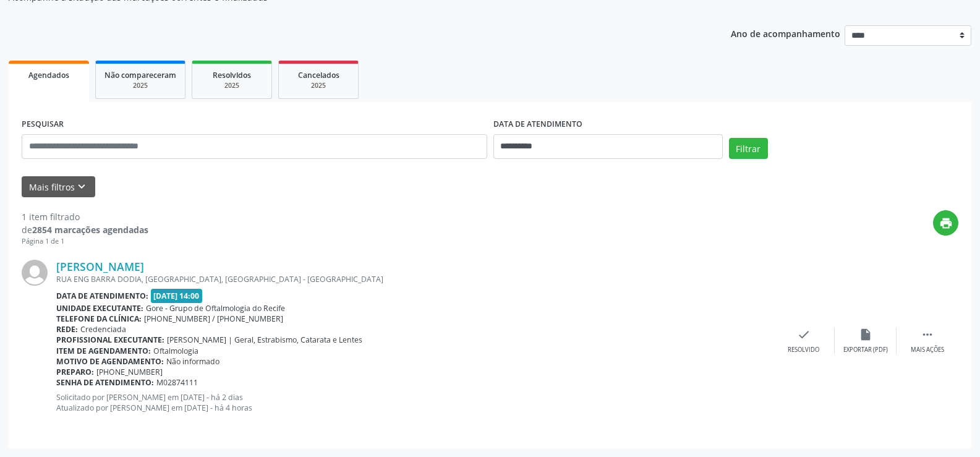 This screenshot has height=457, width=980. What do you see at coordinates (99, 308) in the screenshot?
I see `b: Unidade executante:` at bounding box center [99, 308].